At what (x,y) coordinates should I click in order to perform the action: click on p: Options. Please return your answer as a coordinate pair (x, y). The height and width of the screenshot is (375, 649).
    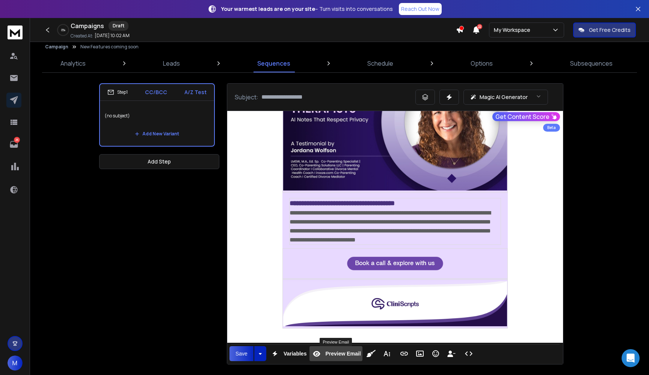
    Looking at the image, I should click on (481, 63).